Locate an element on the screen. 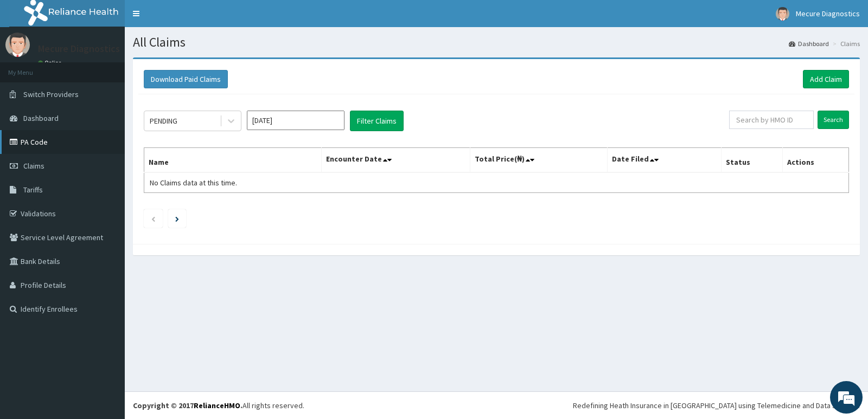 Image resolution: width=868 pixels, height=419 pixels. span: No Claims data at this time. is located at coordinates (193, 183).